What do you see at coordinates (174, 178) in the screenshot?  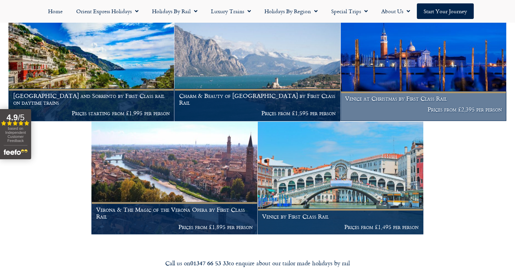 I see `a: Verona & The Magic of the Verona Opera by First Class Rail Prices from £1,895 per person` at bounding box center [174, 178].